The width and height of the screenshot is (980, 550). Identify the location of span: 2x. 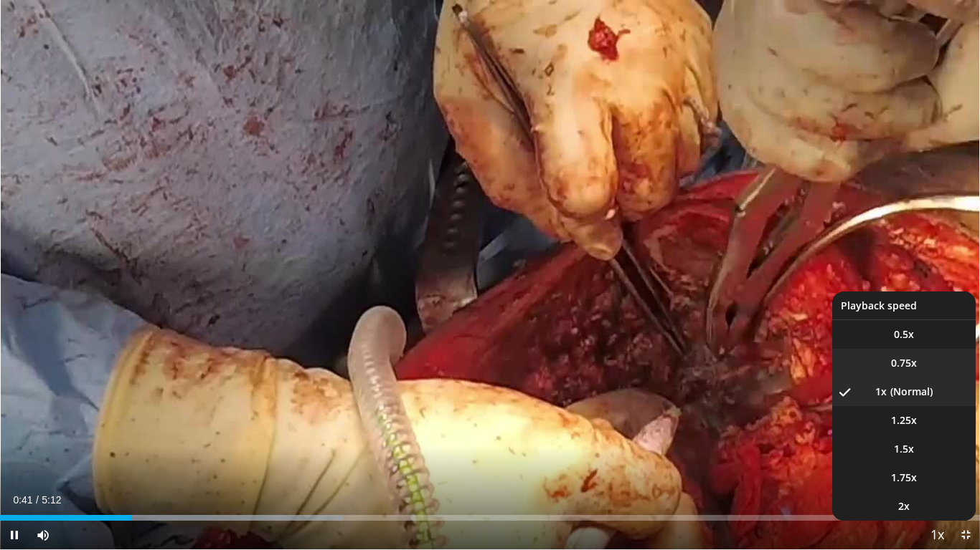
(904, 507).